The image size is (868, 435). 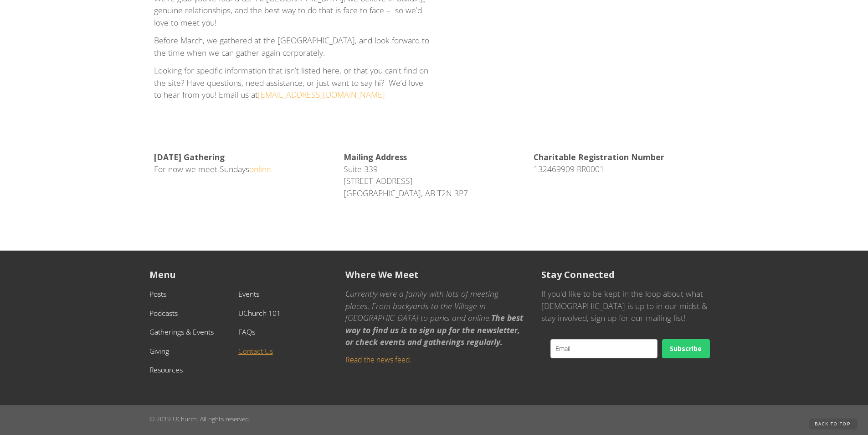 What do you see at coordinates (261, 169) in the screenshot?
I see `a: online.` at bounding box center [261, 169].